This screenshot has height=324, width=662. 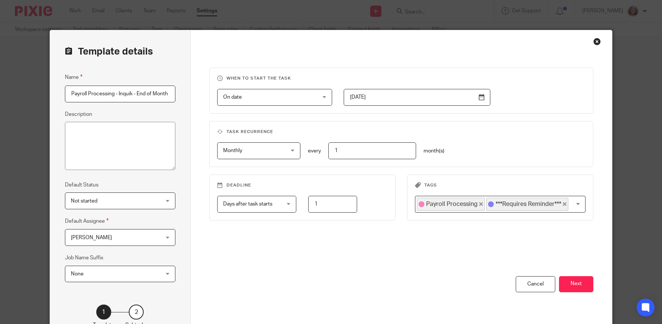 What do you see at coordinates (84, 258) in the screenshot?
I see `label: Job Name Suffix` at bounding box center [84, 258].